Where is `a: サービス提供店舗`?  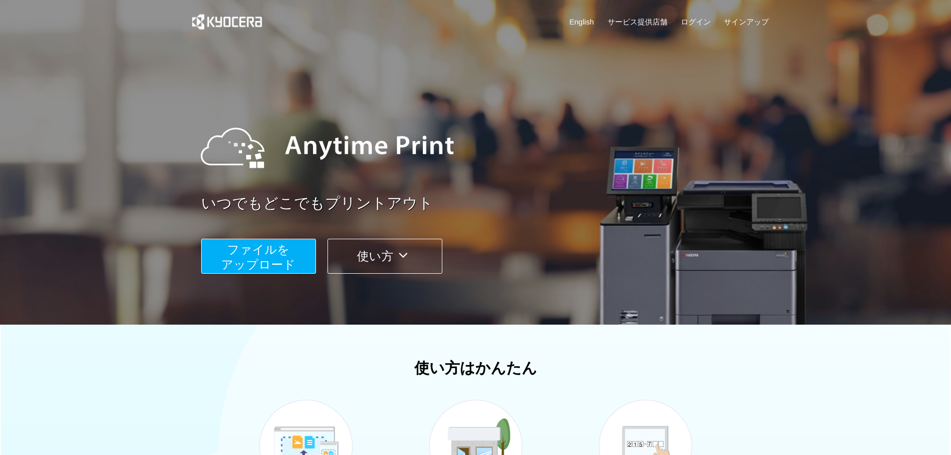
a: サービス提供店舗 is located at coordinates (638, 21).